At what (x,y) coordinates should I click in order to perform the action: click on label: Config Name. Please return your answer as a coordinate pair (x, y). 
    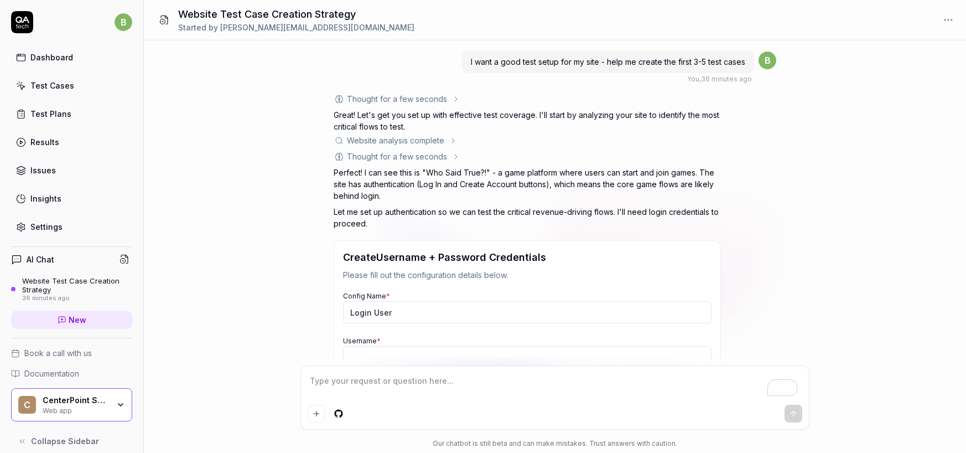
    Looking at the image, I should click on (366, 295).